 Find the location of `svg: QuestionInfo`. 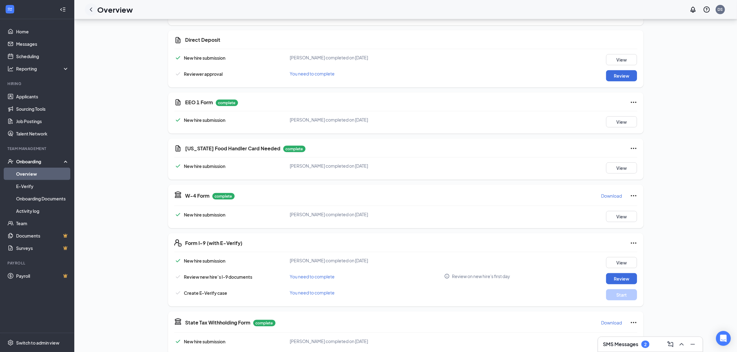

svg: QuestionInfo is located at coordinates (706, 10).